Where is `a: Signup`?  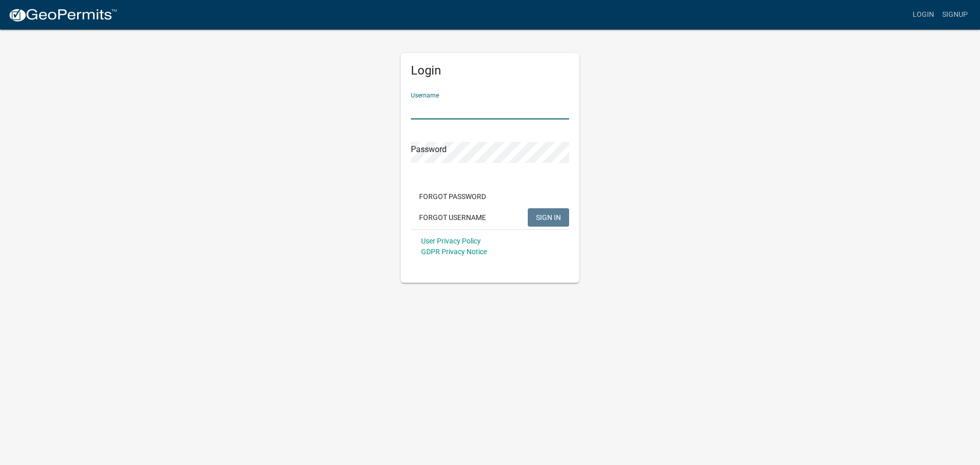 a: Signup is located at coordinates (955, 15).